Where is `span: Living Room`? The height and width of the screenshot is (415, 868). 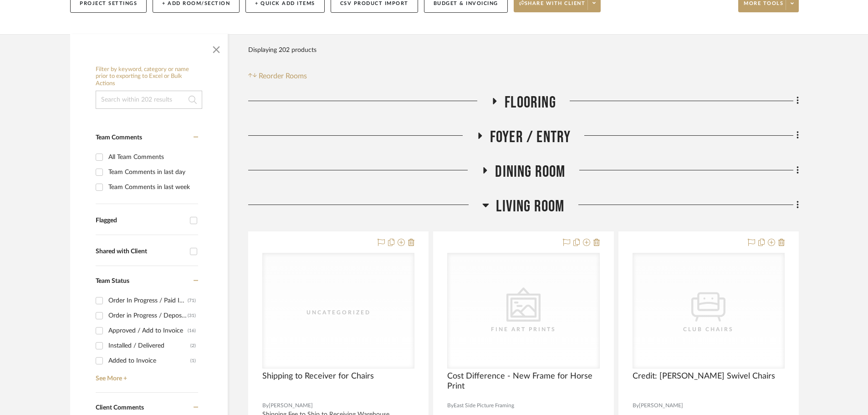
span: Living Room is located at coordinates (530, 206).